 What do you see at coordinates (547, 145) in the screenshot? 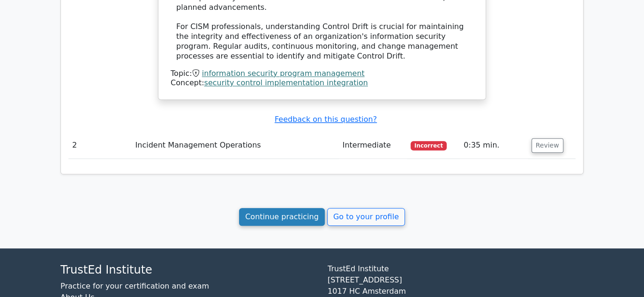
I see `button: Review` at bounding box center [547, 145].